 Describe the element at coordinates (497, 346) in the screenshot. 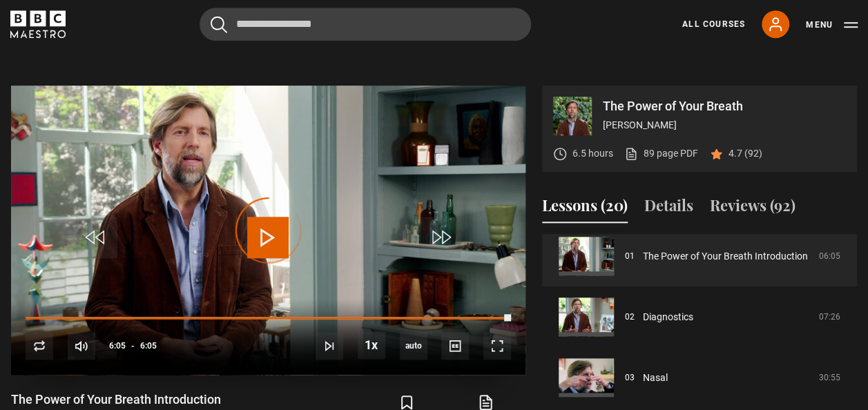

I see `button: Fullscreen` at that location.